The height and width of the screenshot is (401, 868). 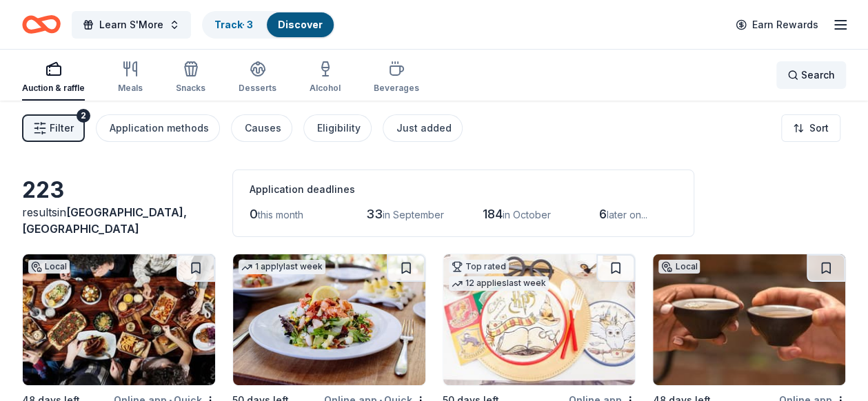 I want to click on span: in, so click(x=104, y=221).